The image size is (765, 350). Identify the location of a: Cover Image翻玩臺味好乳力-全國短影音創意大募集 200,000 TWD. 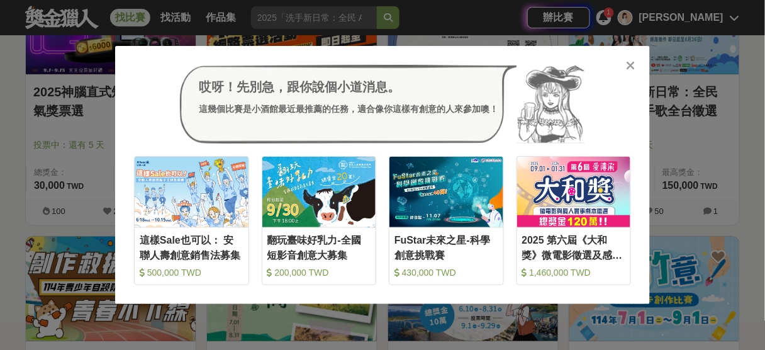
(319, 220).